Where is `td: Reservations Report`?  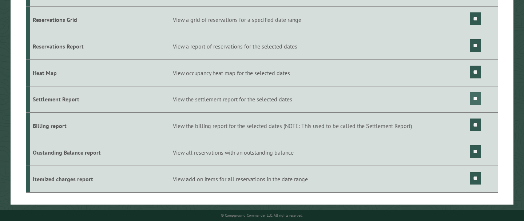
td: Reservations Report is located at coordinates (78, 46).